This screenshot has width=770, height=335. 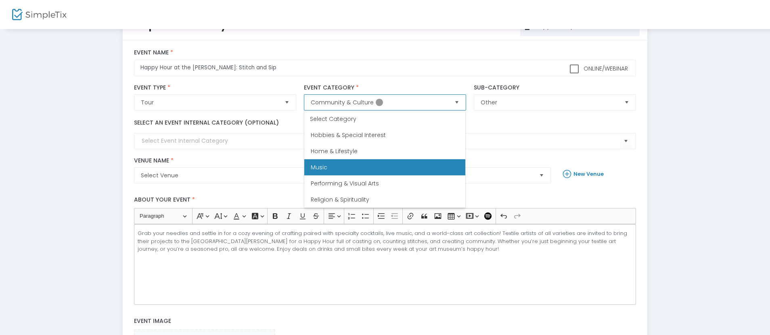 What do you see at coordinates (345, 184) in the screenshot?
I see `span: Performing & Visual Arts` at bounding box center [345, 184].